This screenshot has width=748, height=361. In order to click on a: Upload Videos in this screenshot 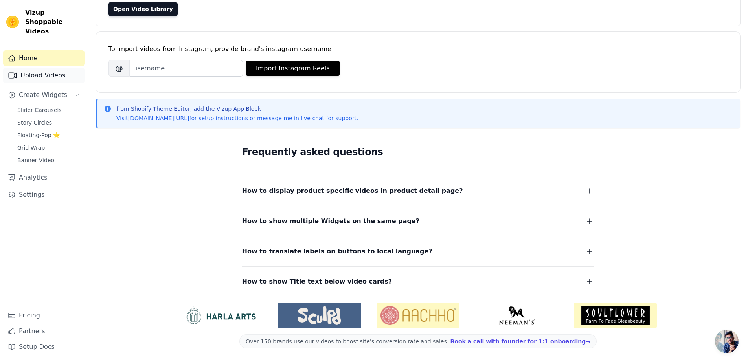, I will do `click(44, 75)`.